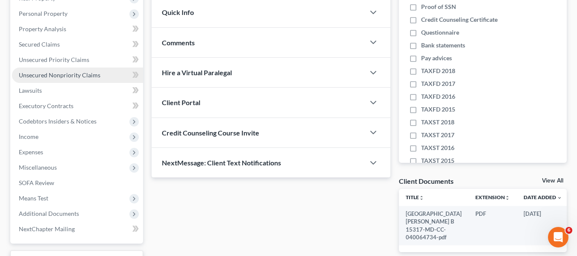 This screenshot has width=577, height=256. I want to click on span: TAXST 2018, so click(438, 122).